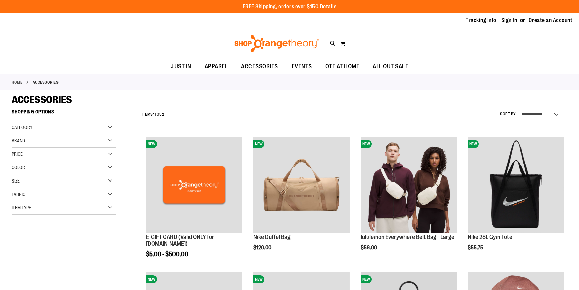 The height and width of the screenshot is (290, 579). What do you see at coordinates (16, 181) in the screenshot?
I see `span: Size` at bounding box center [16, 181].